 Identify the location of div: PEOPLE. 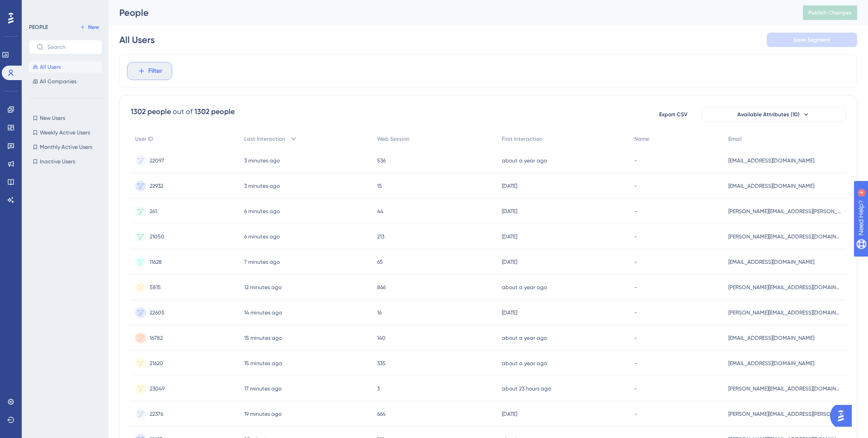
(39, 27).